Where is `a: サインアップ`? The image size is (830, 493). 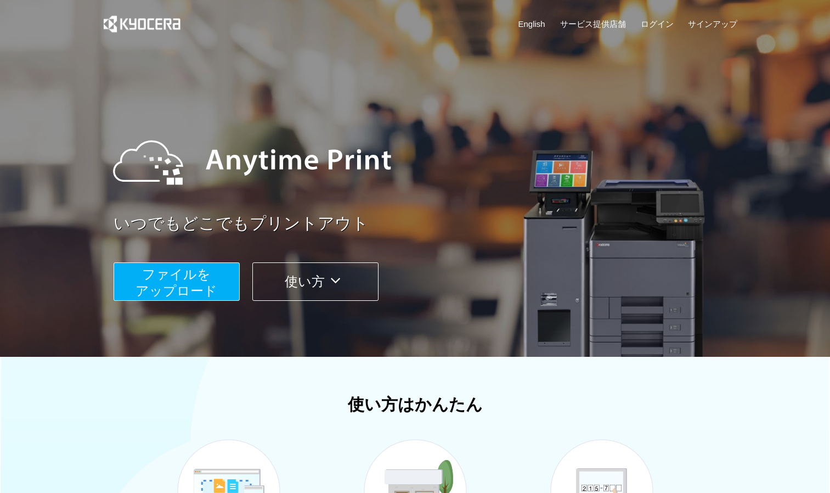 a: サインアップ is located at coordinates (713, 24).